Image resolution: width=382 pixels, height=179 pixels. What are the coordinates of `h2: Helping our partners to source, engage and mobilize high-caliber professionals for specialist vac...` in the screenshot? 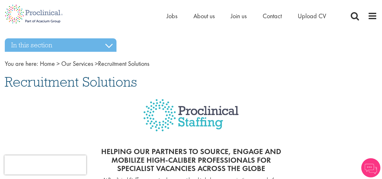 It's located at (191, 159).